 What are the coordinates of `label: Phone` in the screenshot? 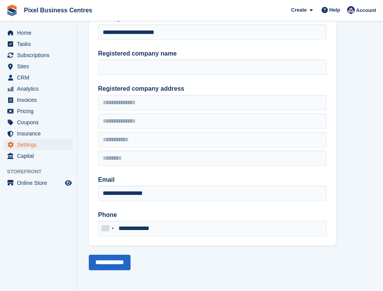 It's located at (212, 215).